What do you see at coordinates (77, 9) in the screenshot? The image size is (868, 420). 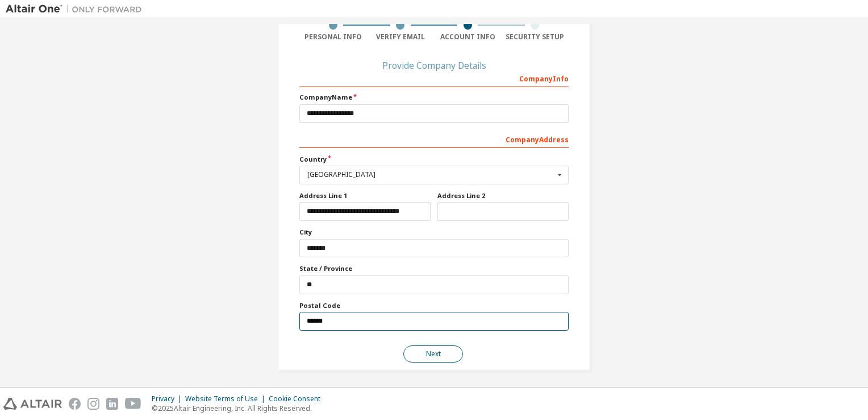 I see `img: Altair One` at bounding box center [77, 9].